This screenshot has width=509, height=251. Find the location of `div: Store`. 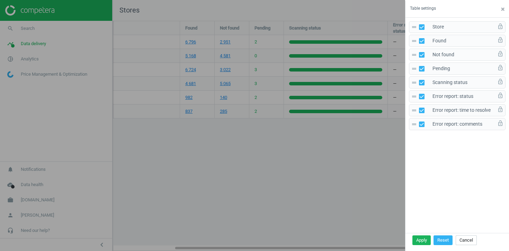

div: Store is located at coordinates (437, 27).